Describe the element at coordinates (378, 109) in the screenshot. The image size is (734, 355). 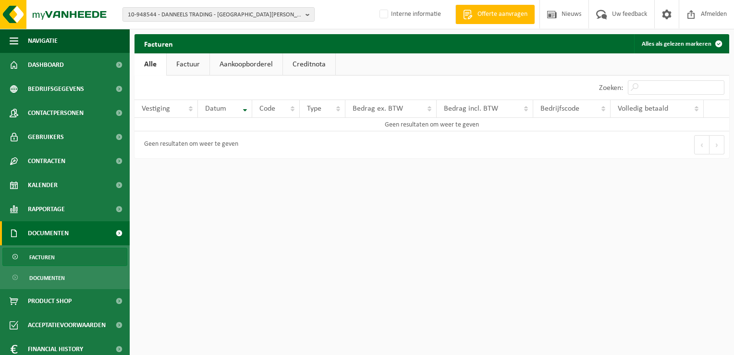
I see `span: Bedrag ex. BTW` at that location.